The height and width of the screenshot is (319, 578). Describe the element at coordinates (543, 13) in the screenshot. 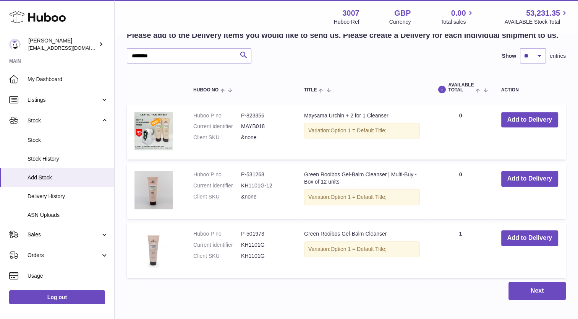

I see `span: 53,231.35` at that location.